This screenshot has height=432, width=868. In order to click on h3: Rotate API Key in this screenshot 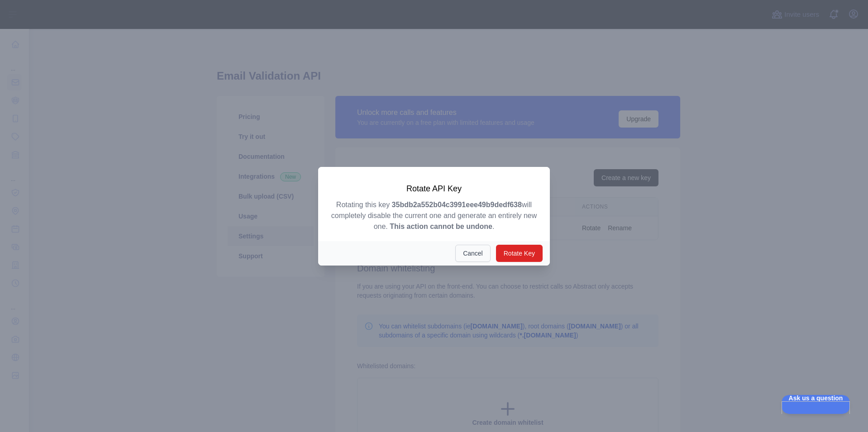, I will do `click(434, 189)`.